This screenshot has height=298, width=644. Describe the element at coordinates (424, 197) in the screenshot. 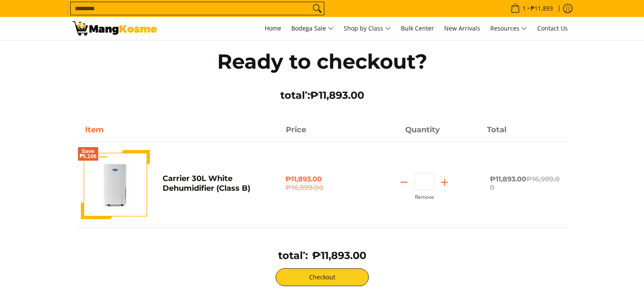

I see `button: Remove` at that location.